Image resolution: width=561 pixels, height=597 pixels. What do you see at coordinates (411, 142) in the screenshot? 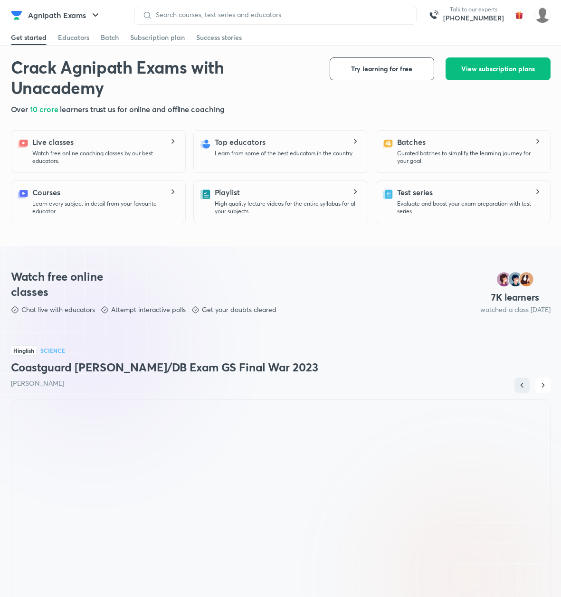
I see `h5: Batches` at bounding box center [411, 142].